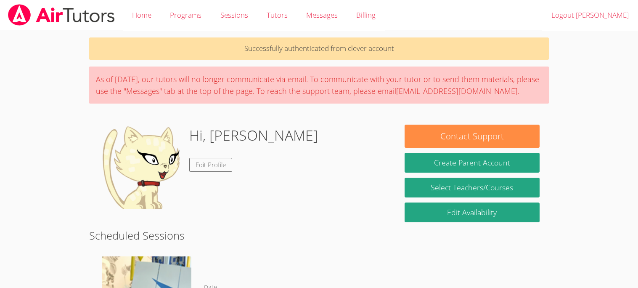 The width and height of the screenshot is (638, 288). What do you see at coordinates (472, 136) in the screenshot?
I see `button: Contact Support` at bounding box center [472, 136].